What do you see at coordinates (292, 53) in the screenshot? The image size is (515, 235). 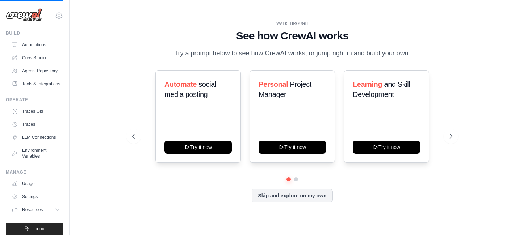 I see `p: Try a prompt below to see how CrewAI works, or jump right in and build your own.` at bounding box center [292, 53].